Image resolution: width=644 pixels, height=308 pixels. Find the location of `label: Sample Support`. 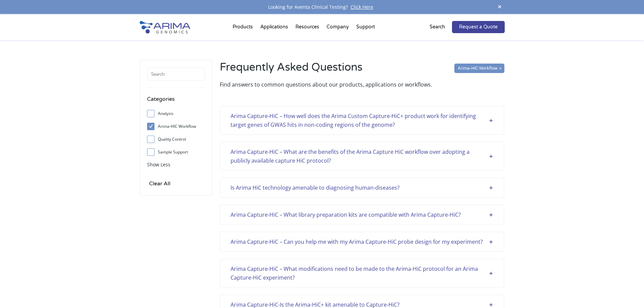

label: Sample Support is located at coordinates (176, 152).